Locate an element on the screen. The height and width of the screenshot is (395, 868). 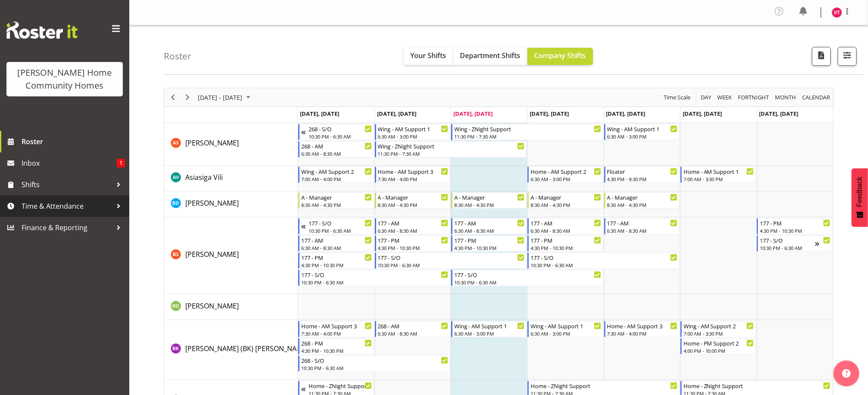
td: Arshdeep Singh resource is located at coordinates (231, 144).